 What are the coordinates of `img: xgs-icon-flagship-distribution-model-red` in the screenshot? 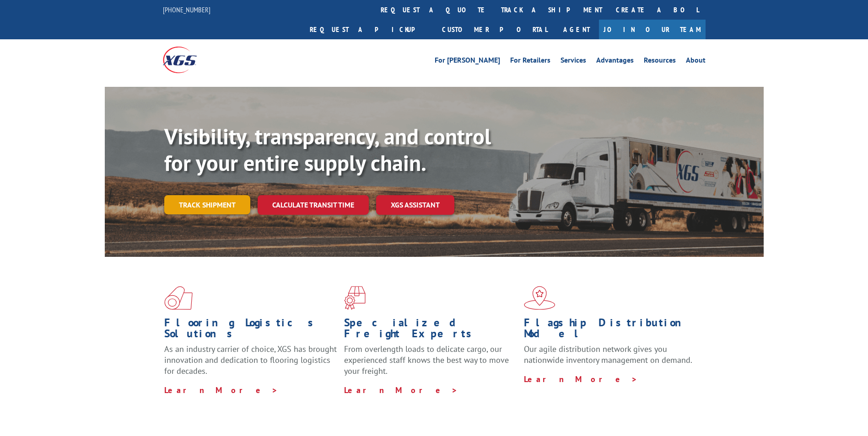 It's located at (540, 298).